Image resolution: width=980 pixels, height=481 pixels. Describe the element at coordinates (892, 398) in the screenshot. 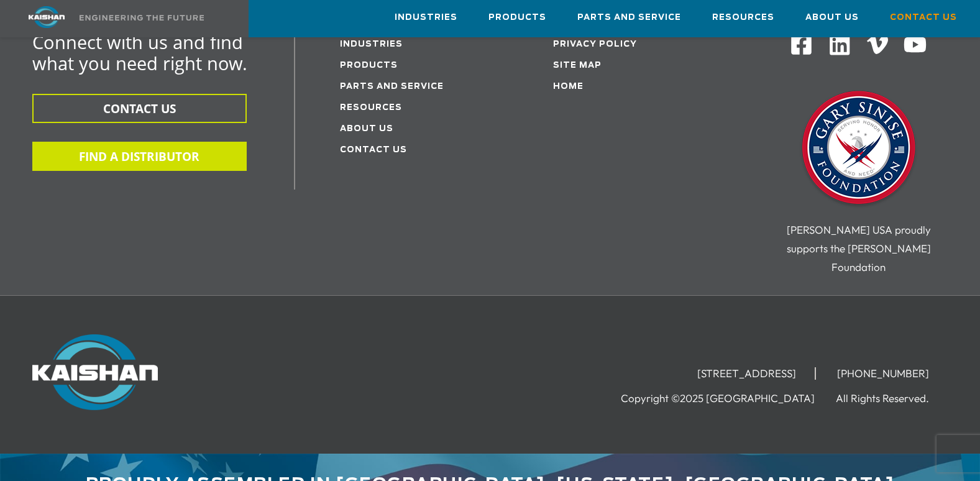

I see `li: All Rights Reserved.` at that location.